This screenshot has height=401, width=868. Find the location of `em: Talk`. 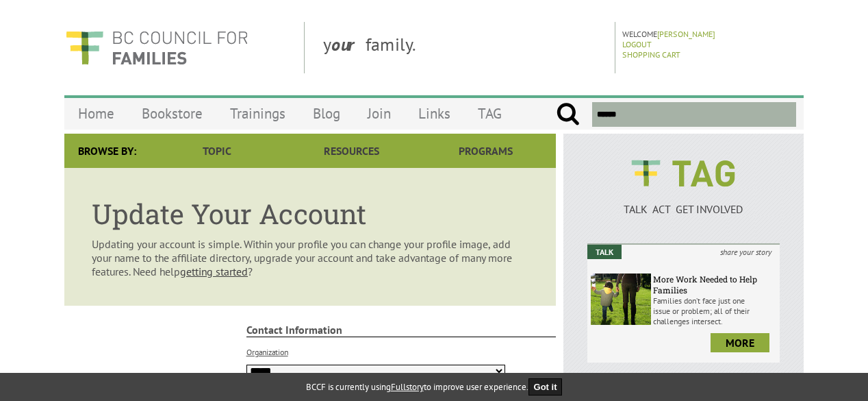

em: Talk is located at coordinates (604, 252).